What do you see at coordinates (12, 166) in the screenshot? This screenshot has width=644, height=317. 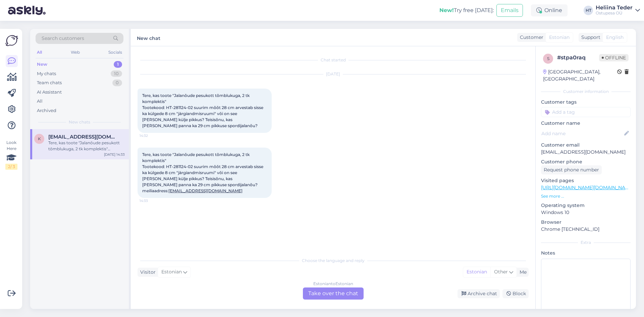 I see `div: 2 / 3` at bounding box center [12, 166].